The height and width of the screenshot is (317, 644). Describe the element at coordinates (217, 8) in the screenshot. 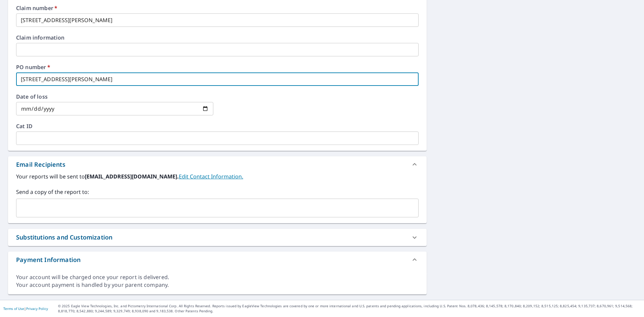

I see `label: Claim number` at that location.